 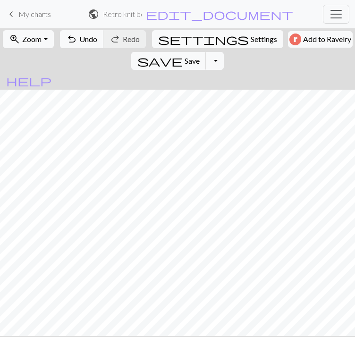 What do you see at coordinates (88, 39) in the screenshot?
I see `span: Undo` at bounding box center [88, 39].